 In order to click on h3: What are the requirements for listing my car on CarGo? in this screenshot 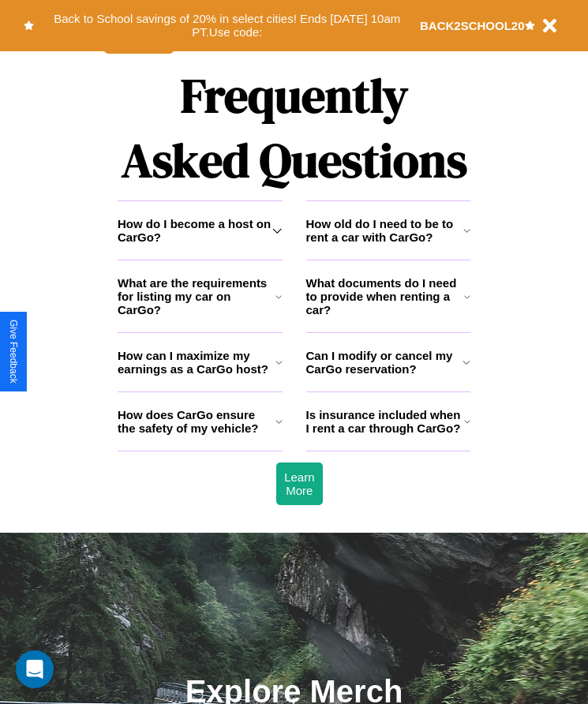, I will do `click(196, 296)`.